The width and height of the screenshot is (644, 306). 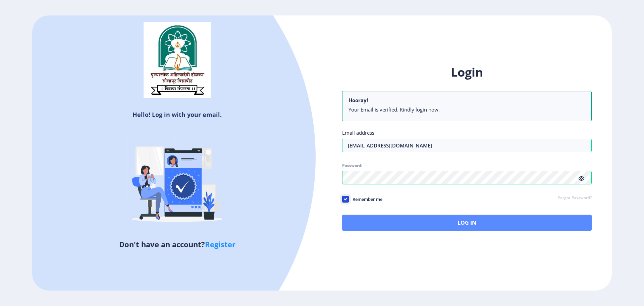 I want to click on li: Your Email is verified. Kindly login now., so click(x=467, y=109).